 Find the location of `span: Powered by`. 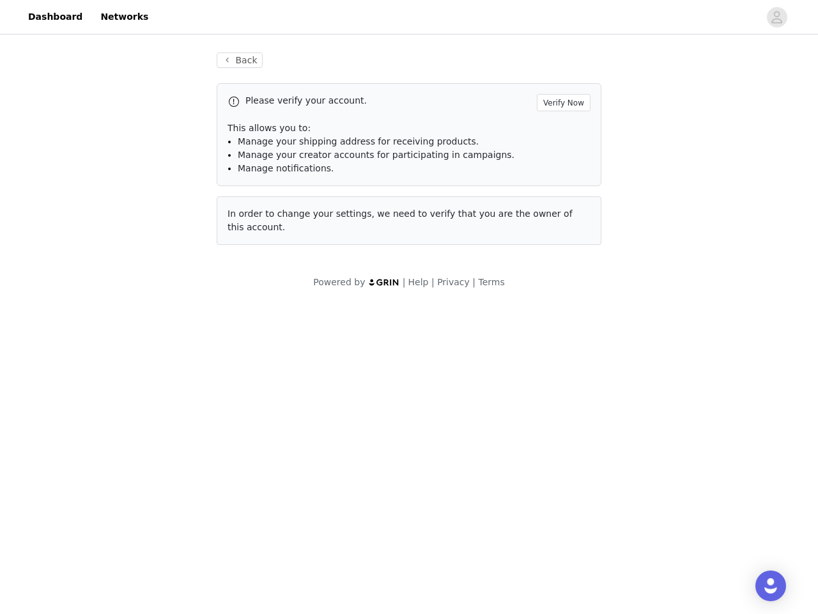

span: Powered by is located at coordinates (339, 282).